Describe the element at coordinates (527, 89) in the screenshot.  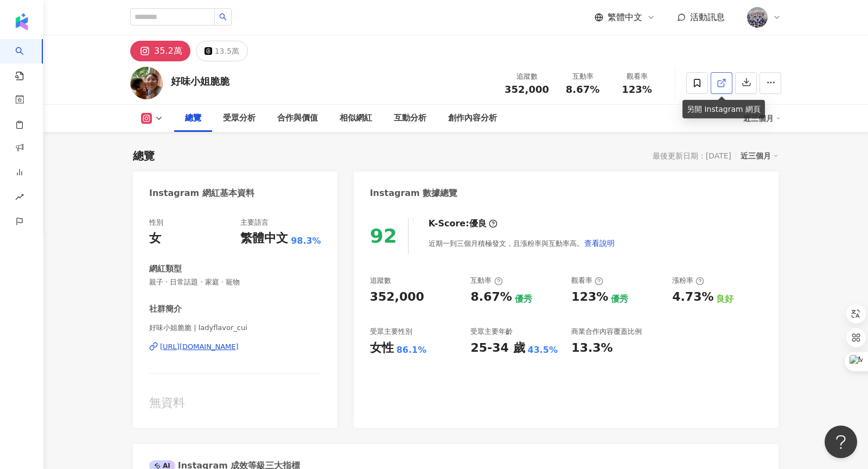
I see `span: 352,000` at that location.